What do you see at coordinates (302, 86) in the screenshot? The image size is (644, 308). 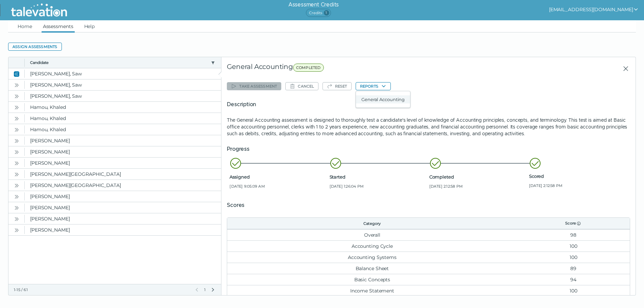 I see `button: Cancel` at bounding box center [302, 86].